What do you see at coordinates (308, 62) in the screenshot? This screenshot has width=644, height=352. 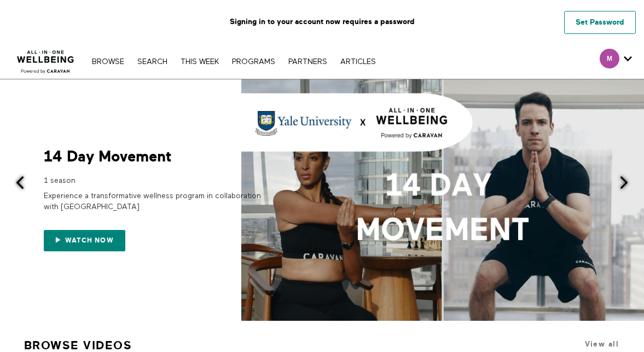 I see `a: PARTNERS` at bounding box center [308, 62].